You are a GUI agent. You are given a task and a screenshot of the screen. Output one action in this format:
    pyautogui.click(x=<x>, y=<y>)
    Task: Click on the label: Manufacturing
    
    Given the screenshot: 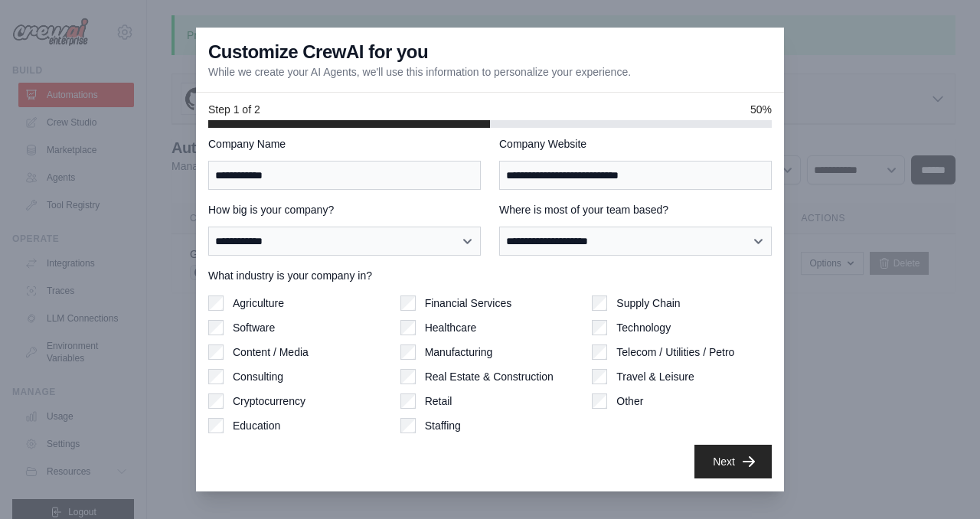 What is the action you would take?
    pyautogui.click(x=459, y=352)
    